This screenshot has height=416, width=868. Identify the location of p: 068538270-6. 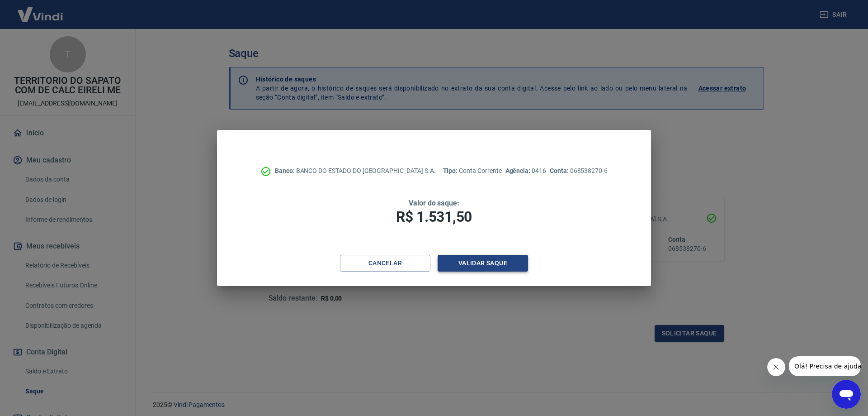
(578, 170).